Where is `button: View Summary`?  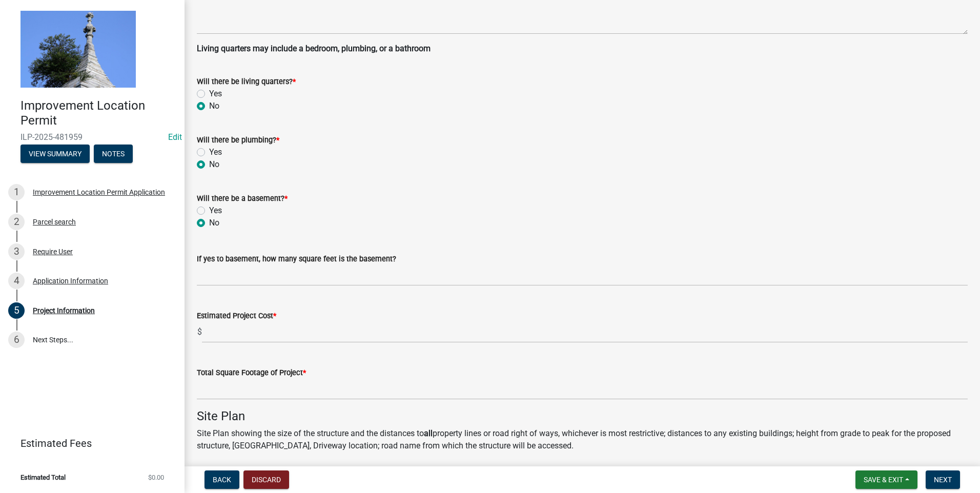
button: View Summary is located at coordinates (55, 154).